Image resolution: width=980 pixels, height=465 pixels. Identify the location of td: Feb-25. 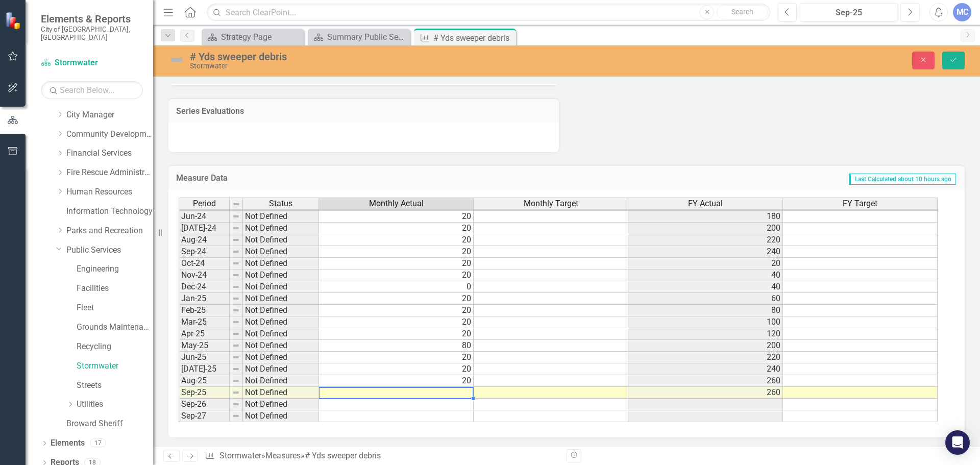
(204, 310).